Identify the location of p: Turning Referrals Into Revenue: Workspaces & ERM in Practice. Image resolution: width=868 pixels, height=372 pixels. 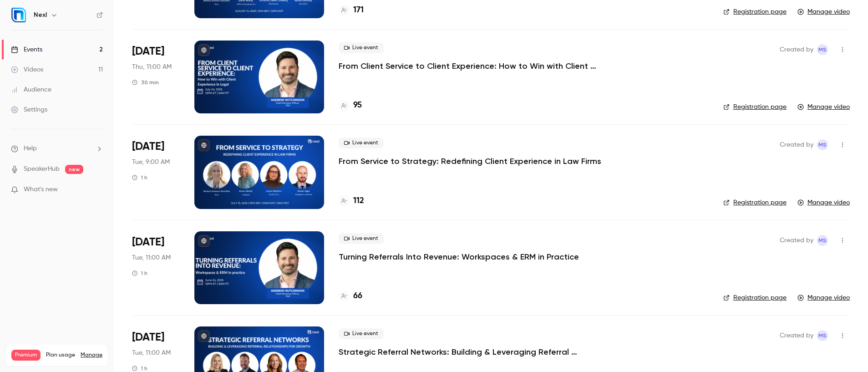
(459, 257).